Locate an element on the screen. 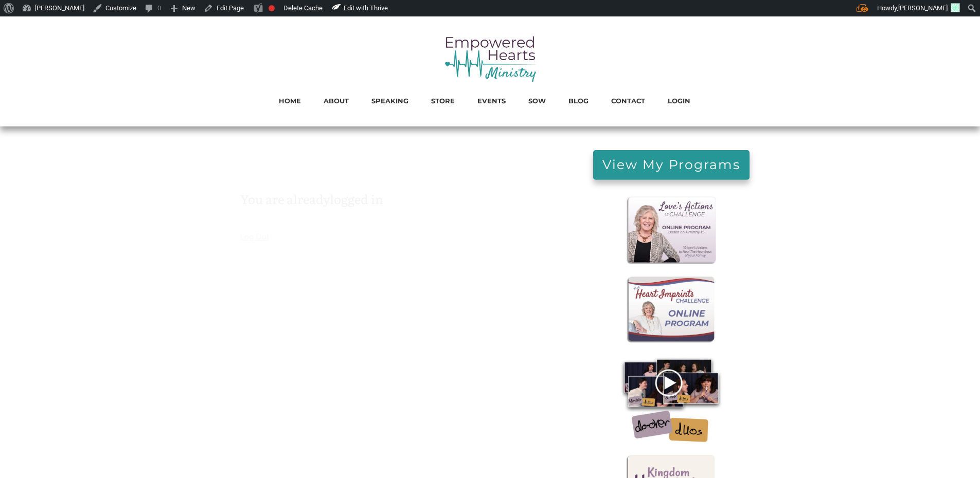 The height and width of the screenshot is (478, 980). span: LOGIN is located at coordinates (679, 100).